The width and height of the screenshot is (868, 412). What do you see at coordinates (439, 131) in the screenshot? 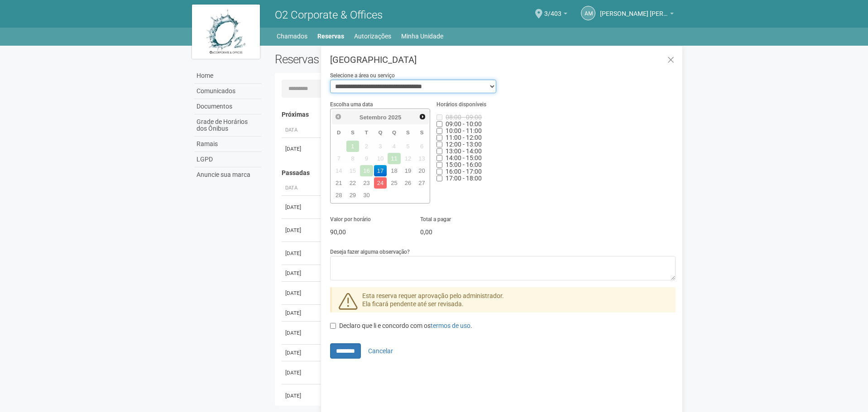
I see `input: 10:00 - 11:00` at bounding box center [439, 131].